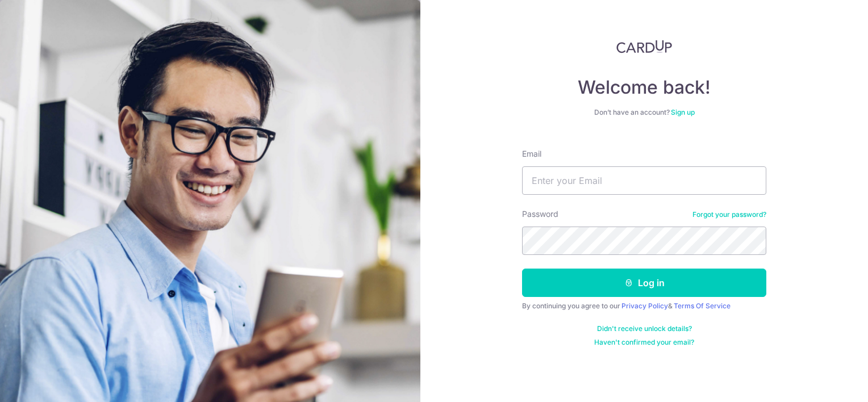  I want to click on button: Log in, so click(644, 283).